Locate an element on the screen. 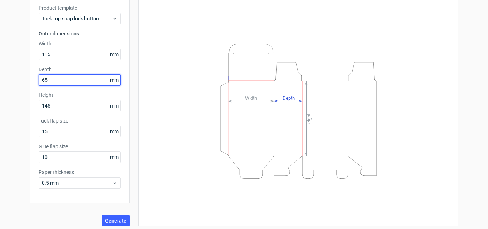  label: Product template is located at coordinates (80, 8).